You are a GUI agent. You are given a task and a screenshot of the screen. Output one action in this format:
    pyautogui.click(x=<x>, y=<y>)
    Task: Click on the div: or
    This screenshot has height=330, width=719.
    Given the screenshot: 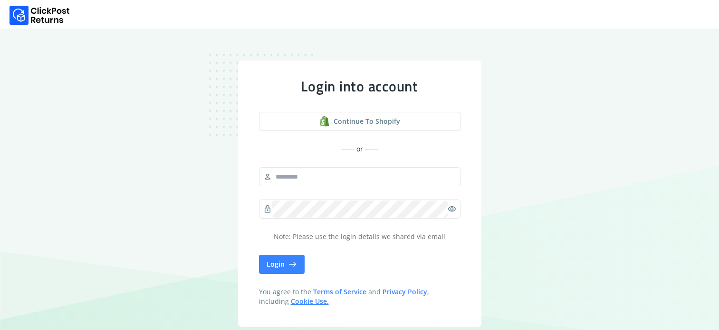 What is the action you would take?
    pyautogui.click(x=360, y=149)
    